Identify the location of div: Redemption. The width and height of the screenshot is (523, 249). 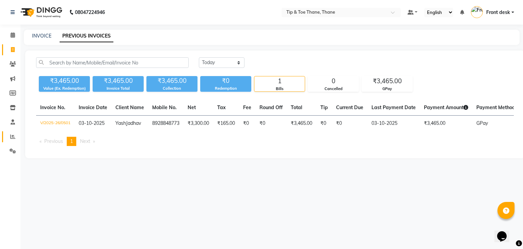
(226, 88).